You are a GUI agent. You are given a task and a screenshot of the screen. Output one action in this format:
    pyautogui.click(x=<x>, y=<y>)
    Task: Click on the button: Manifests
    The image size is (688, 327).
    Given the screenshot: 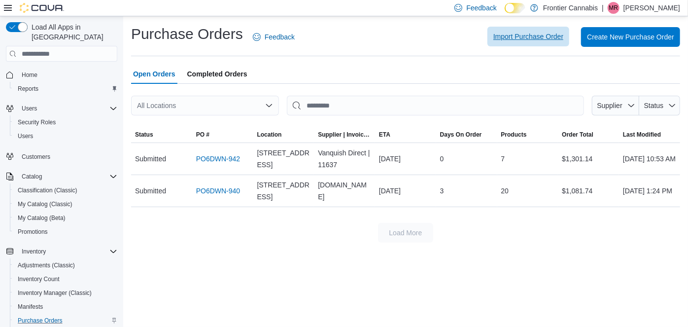 What is the action you would take?
    pyautogui.click(x=65, y=306)
    